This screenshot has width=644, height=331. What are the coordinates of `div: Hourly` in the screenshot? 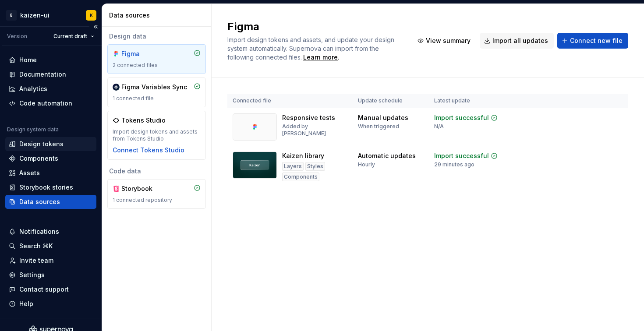 It's located at (366, 165).